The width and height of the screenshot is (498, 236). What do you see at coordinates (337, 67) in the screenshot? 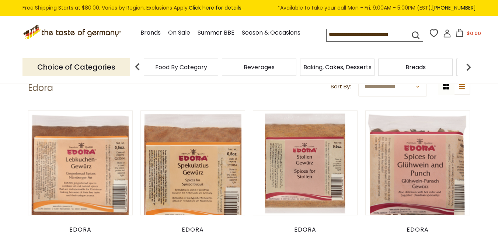
I see `a: Baking, Cakes, Desserts` at bounding box center [337, 67].